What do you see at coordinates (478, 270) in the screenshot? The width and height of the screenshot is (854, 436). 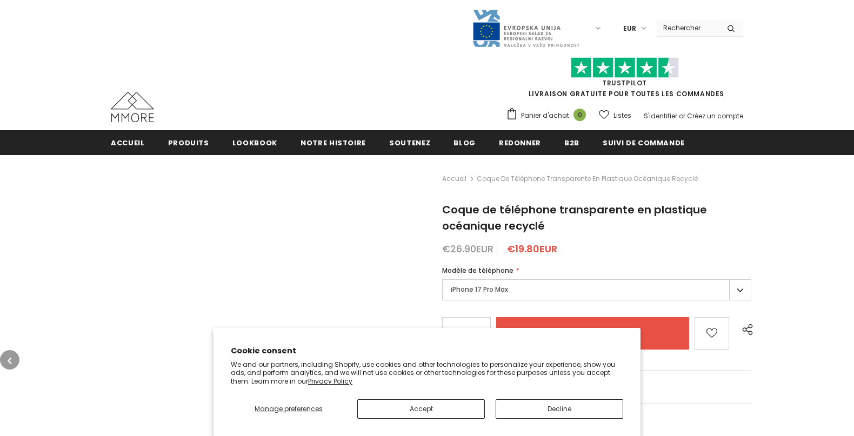 I see `span: Modèle de téléphone` at bounding box center [478, 270].